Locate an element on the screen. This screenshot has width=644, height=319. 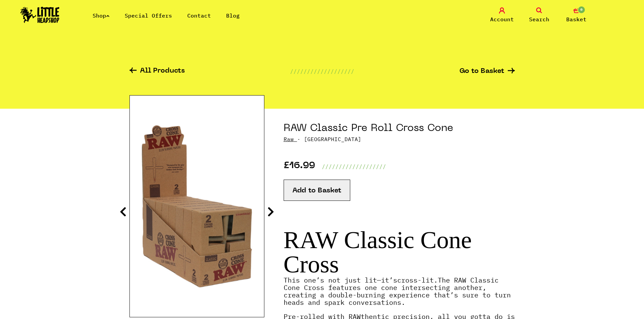
span: 0 is located at coordinates (582, 10).